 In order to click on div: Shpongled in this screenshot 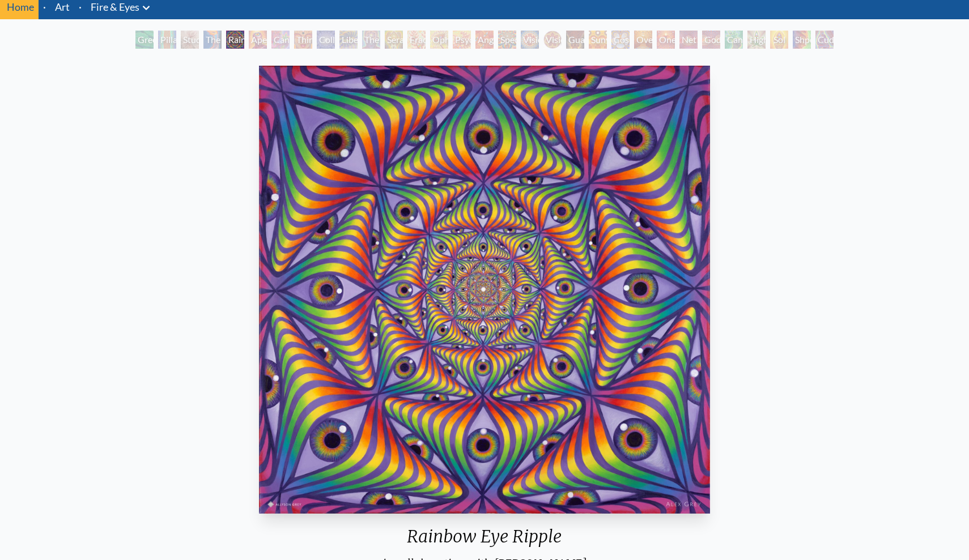, I will do `click(802, 40)`.